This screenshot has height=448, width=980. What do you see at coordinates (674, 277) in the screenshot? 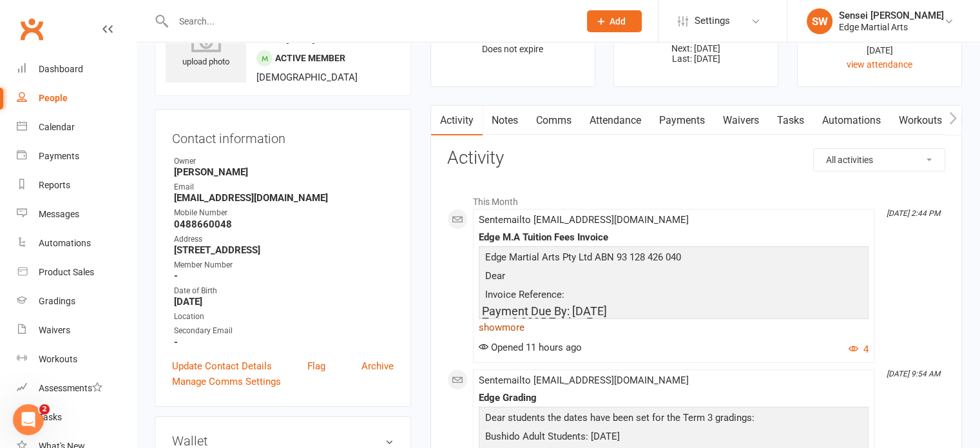
I see `p: Dear` at bounding box center [674, 277].